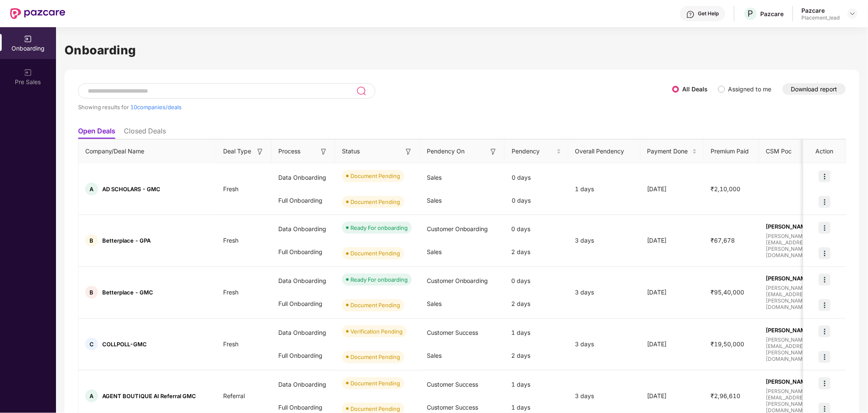  Describe the element at coordinates (853, 13) in the screenshot. I see `img: svg+xml;base64,PHN2ZyBpZD0iRHJvcGRvd24tMzJ4MzIiIHhtbG5zPSJodHRwOi8vd3d3LnczLm9yZy8yMDAwL3N2ZyIgd2...` at that location.